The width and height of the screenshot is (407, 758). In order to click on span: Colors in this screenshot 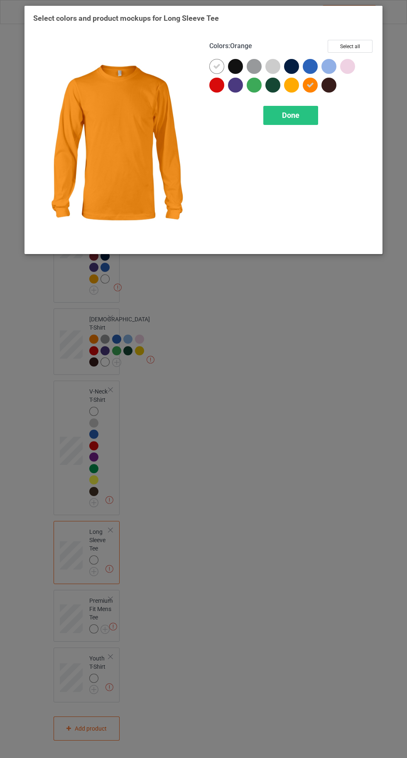, I will do `click(219, 46)`.